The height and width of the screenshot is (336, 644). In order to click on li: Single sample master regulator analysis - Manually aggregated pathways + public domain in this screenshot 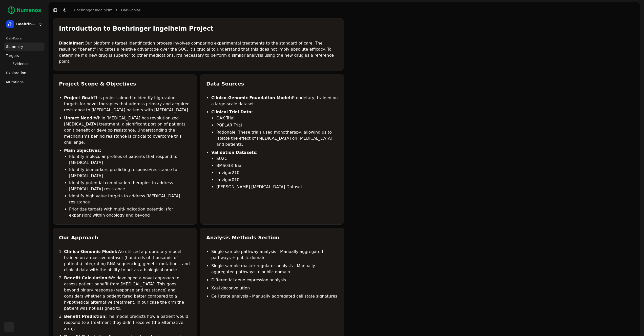, I will do `click(274, 269)`.